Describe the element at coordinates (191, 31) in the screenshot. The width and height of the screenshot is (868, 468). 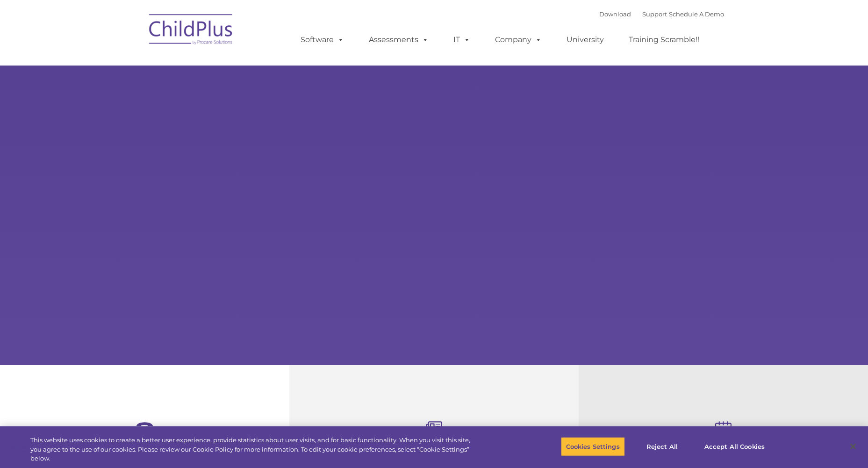
I see `img: ChildPlus by Procare Solutions` at that location.